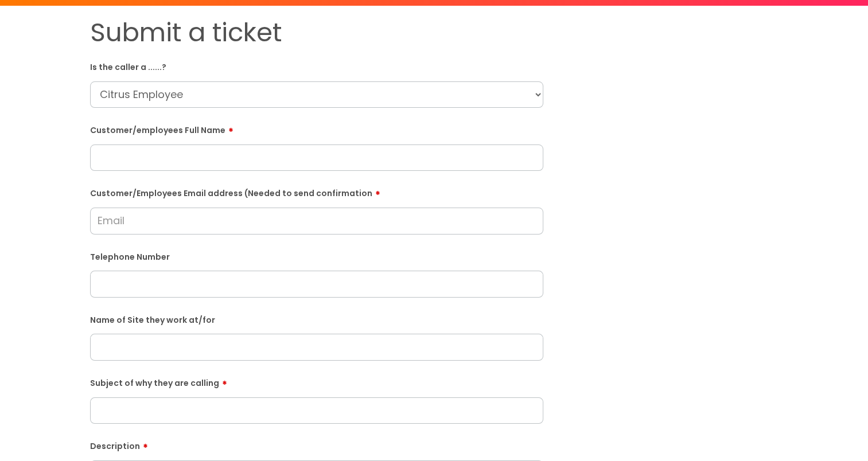  Describe the element at coordinates (317, 382) in the screenshot. I see `label: Subject of why they are calling` at that location.